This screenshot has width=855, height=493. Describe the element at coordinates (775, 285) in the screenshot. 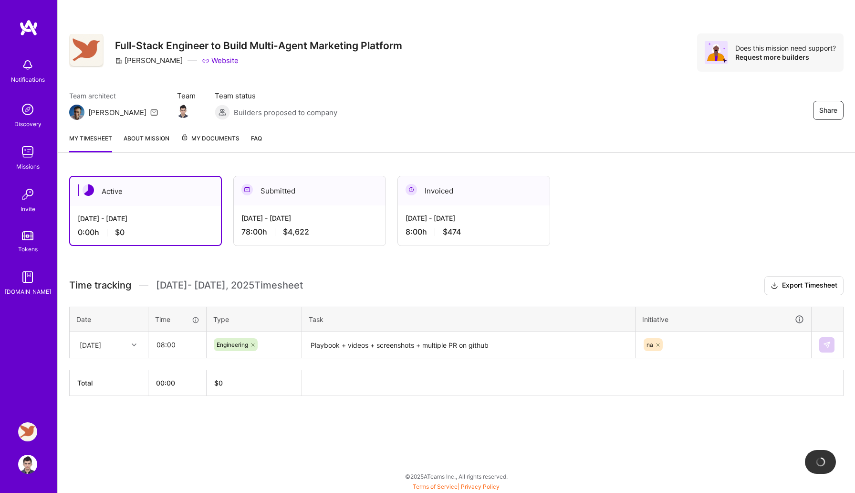

I see `i: icon Download` at that location.